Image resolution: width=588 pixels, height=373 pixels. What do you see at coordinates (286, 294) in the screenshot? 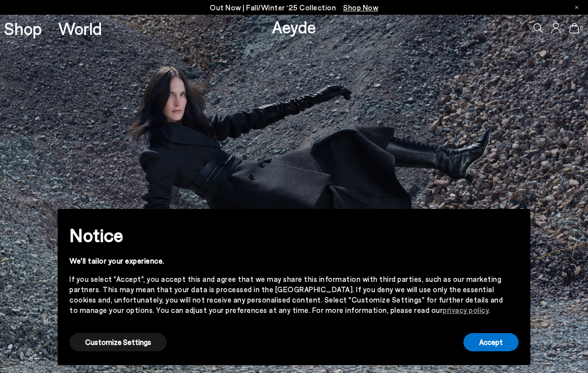
I see `div: If you select "Accept", you accept this and agree that we may share this information with third p...` at bounding box center [286, 294].